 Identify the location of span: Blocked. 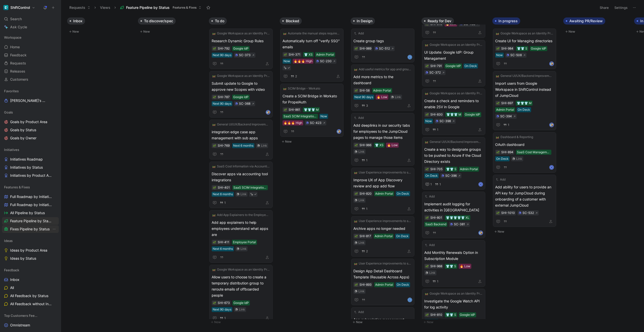
(292, 21).